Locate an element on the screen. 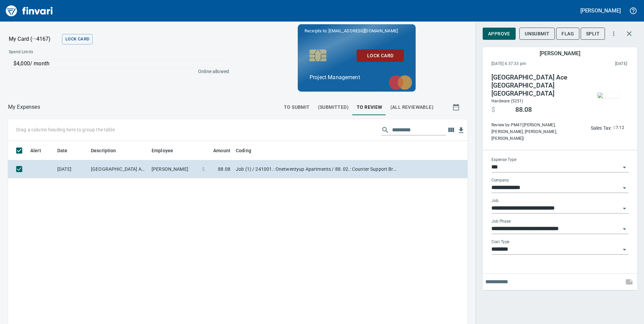  p: My Card (···4167) is located at coordinates (34, 39).